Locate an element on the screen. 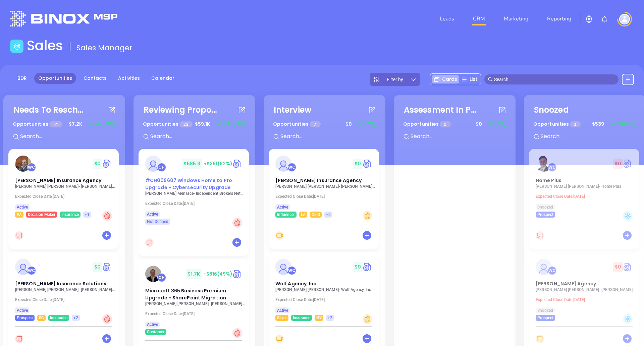  a: Activities is located at coordinates (129, 78).